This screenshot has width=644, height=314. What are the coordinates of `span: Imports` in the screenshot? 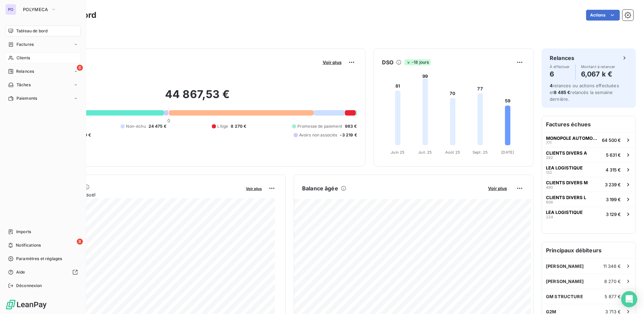 It's located at (24, 232).